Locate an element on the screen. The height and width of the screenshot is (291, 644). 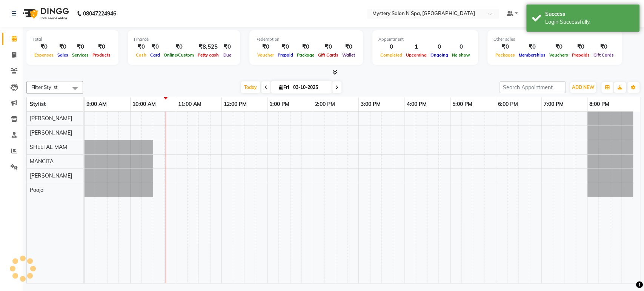
a: 2:00 PM is located at coordinates (325, 104).